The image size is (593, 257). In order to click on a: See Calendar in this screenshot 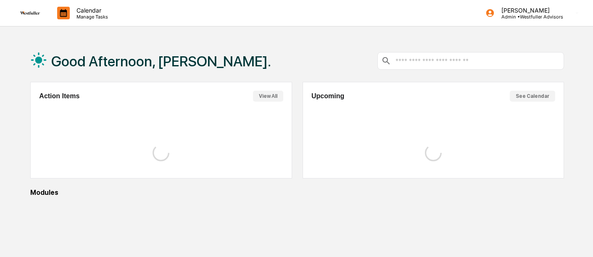, I will do `click(532, 96)`.